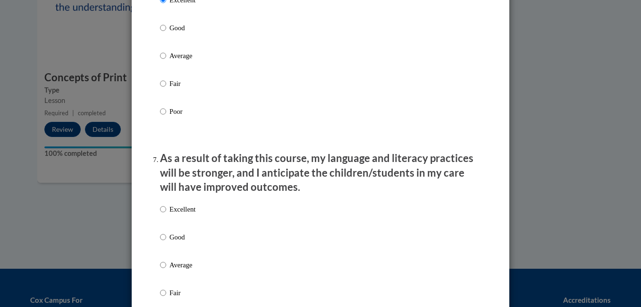 This screenshot has height=307, width=641. Describe the element at coordinates (182, 111) in the screenshot. I see `p: Poor` at that location.